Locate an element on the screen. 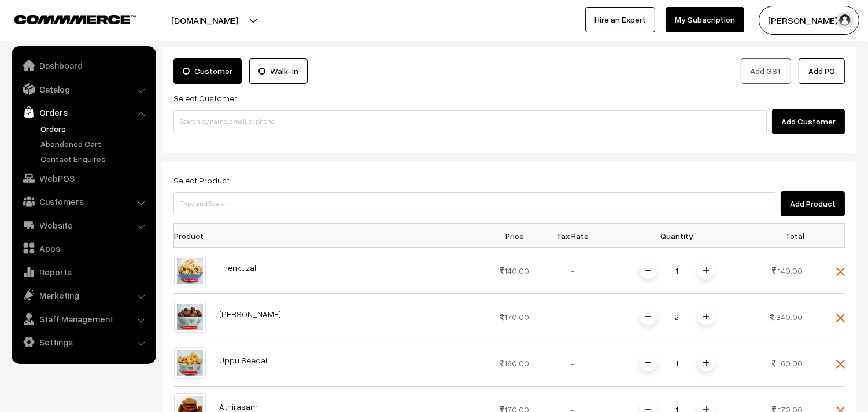 This screenshot has height=412, width=868. span: 160.00 is located at coordinates (791, 363).